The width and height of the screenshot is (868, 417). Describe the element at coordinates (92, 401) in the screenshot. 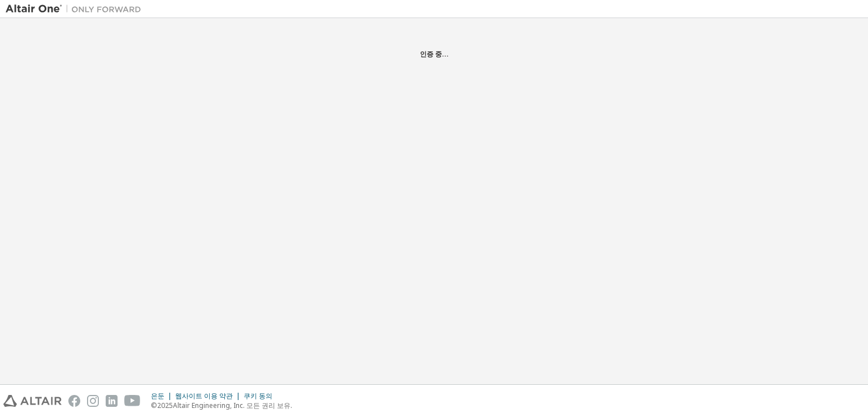

I see `img: instagram.svg` at that location.